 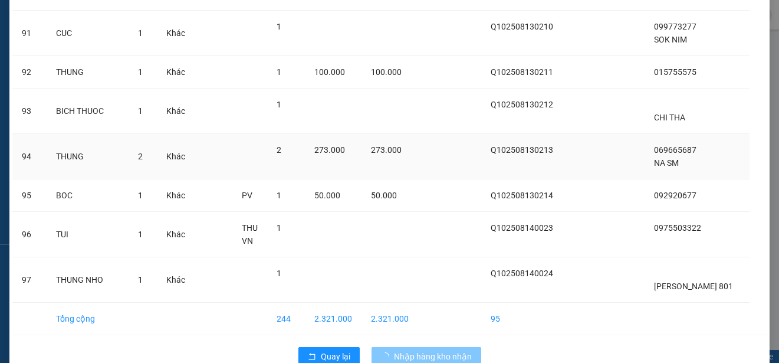 What do you see at coordinates (387, 356) in the screenshot?
I see `span: loading` at bounding box center [387, 356].